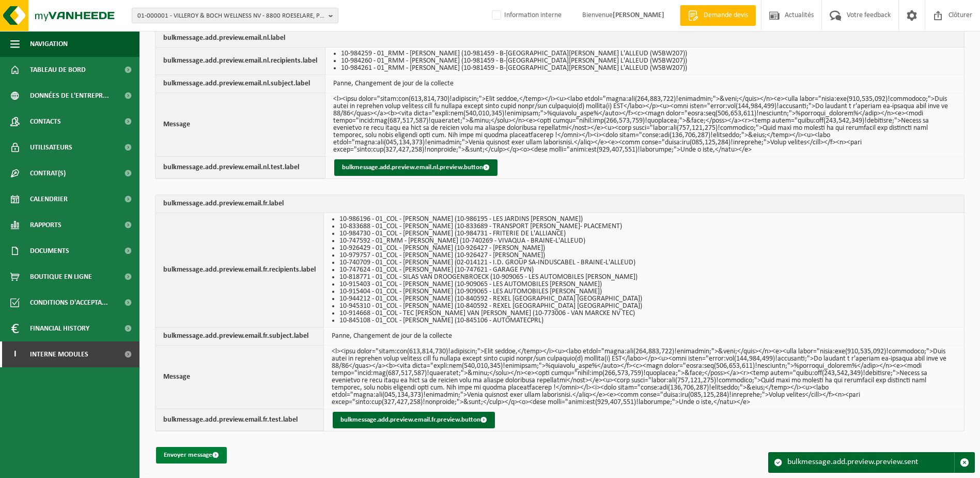 The height and width of the screenshot is (478, 980). Describe the element at coordinates (240, 336) in the screenshot. I see `th: bulkmessage.add.preview.email.fr.subject.label` at that location.